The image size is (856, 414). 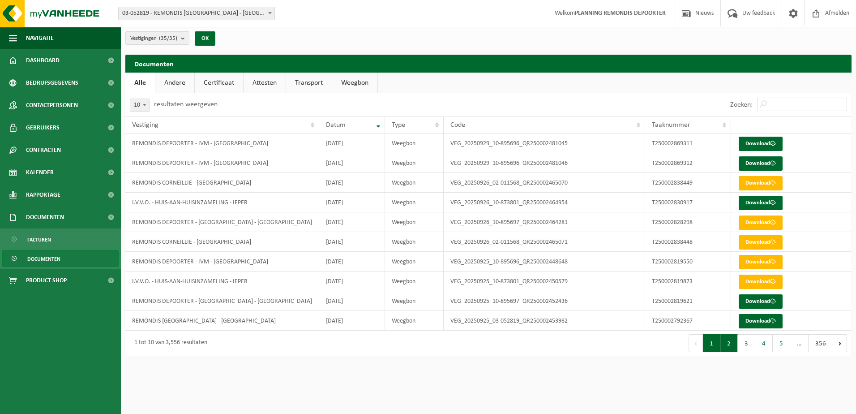 I want to click on span: Bedrijfsgegevens, so click(x=52, y=83).